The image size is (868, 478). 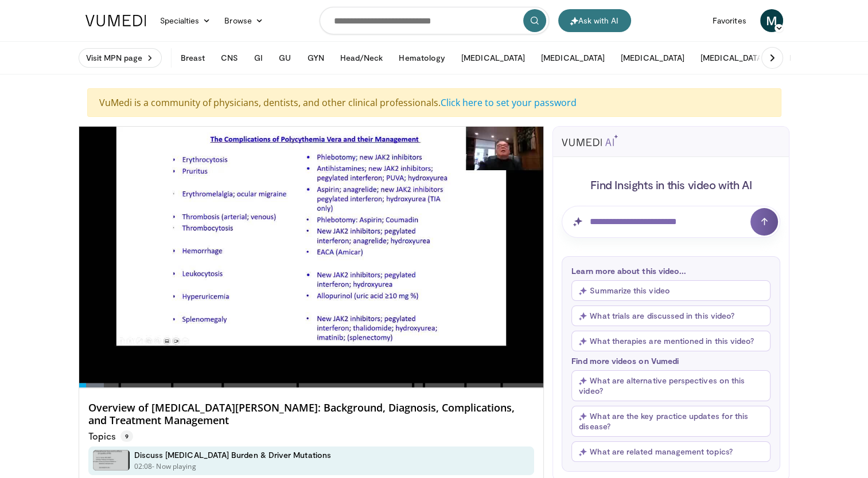 I want to click on p: 02:08, so click(x=143, y=466).